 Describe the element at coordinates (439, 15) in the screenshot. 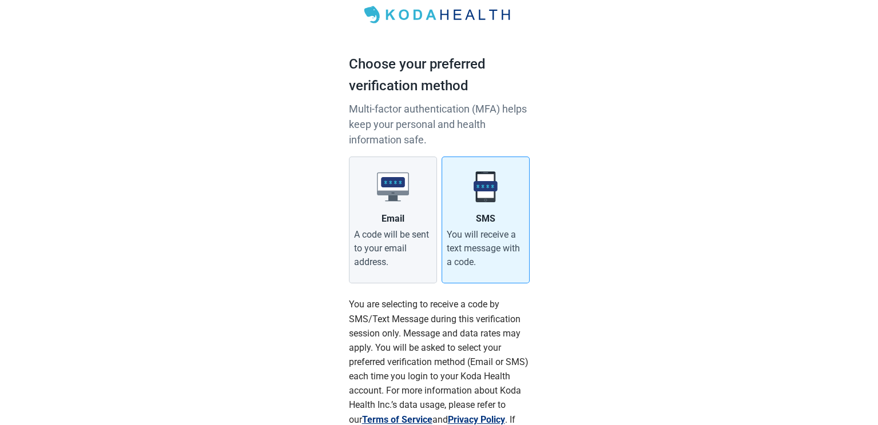

I see `img: Koda Health` at that location.